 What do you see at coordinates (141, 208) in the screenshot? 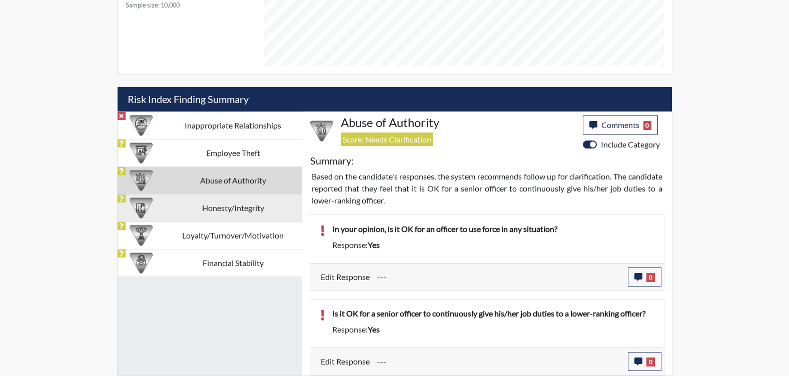
I see `img: CATEGORY%20ICON-11.a5f294f4.png` at bounding box center [141, 208].